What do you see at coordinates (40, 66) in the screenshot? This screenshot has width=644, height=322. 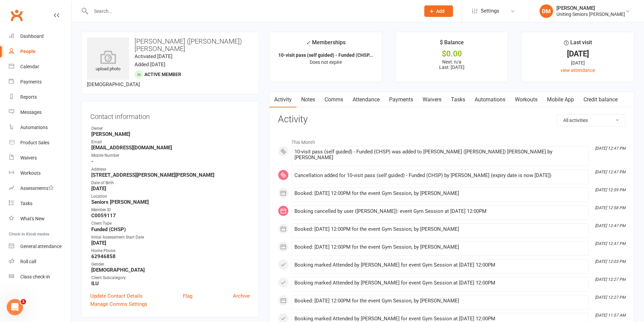 I see `a: Calendar` at bounding box center [40, 66].